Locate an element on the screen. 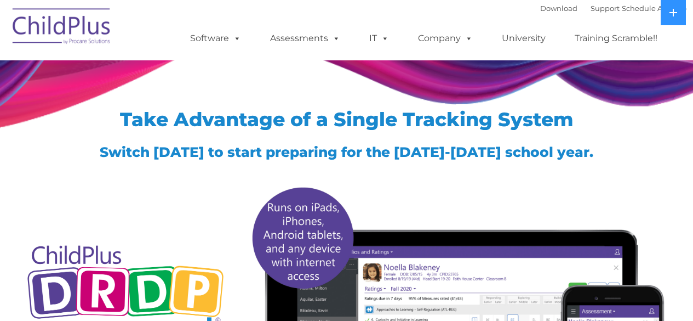 The height and width of the screenshot is (321, 693). span: Take Advantage of a Single Tracking System is located at coordinates (347, 119).